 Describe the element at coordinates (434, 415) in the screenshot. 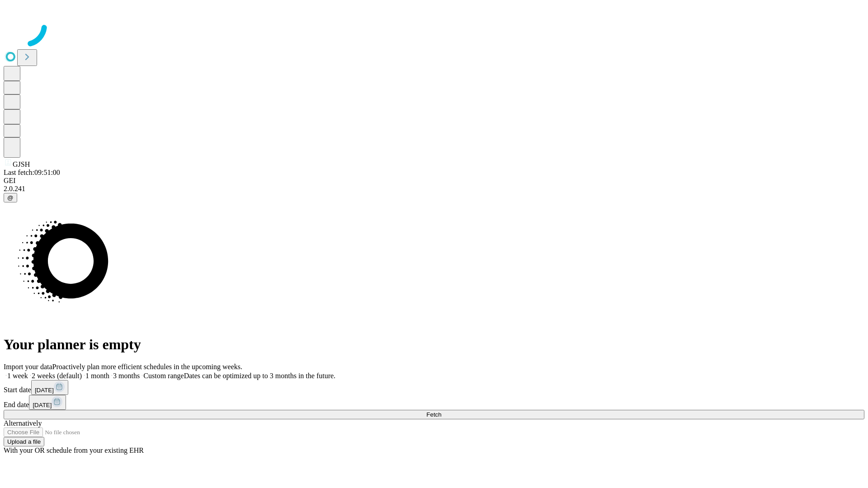

I see `button: Fetch` at that location.